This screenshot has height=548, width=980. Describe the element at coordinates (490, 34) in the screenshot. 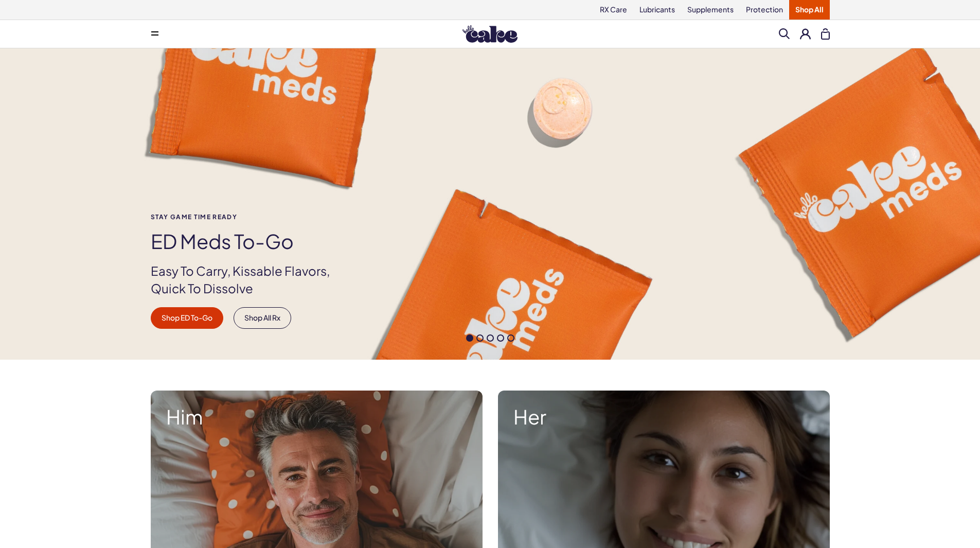

I see `img: Hello Cake` at that location.